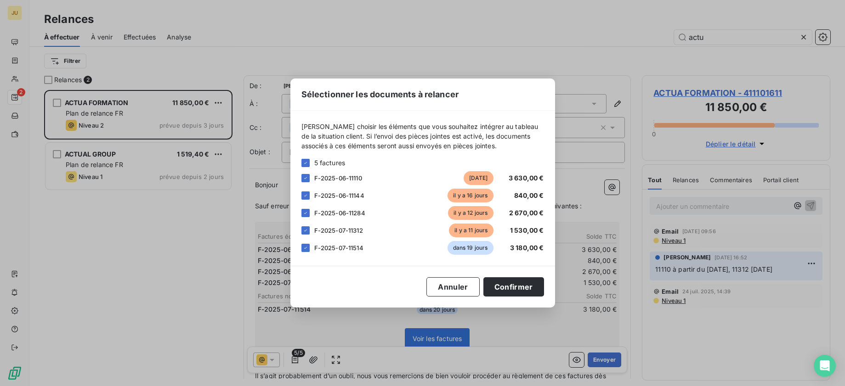  I want to click on span: il y a 16 jours, so click(470, 196).